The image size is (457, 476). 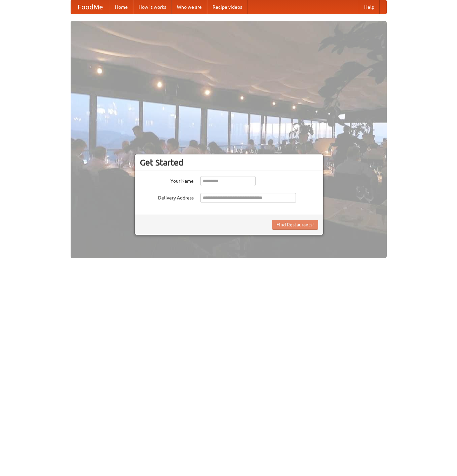 I want to click on a: Recipe videos, so click(x=227, y=7).